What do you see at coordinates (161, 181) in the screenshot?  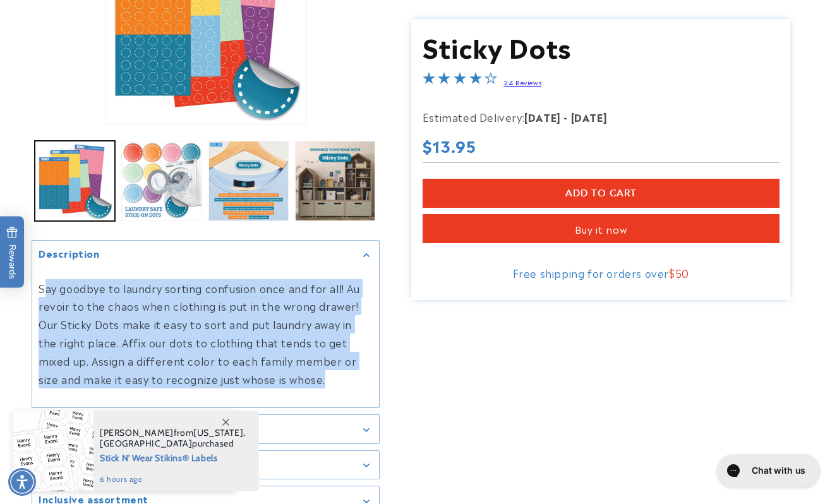 I see `button: Load image 2 in gallery view` at bounding box center [161, 181].